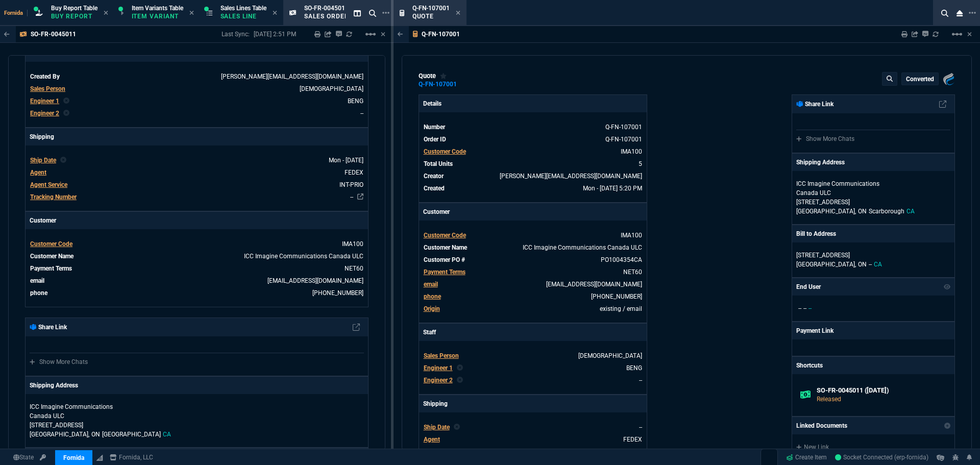  What do you see at coordinates (806, 458) in the screenshot?
I see `a: Create Item` at bounding box center [806, 458].